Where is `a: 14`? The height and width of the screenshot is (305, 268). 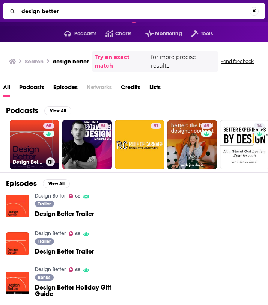 a: 14 is located at coordinates (259, 126).